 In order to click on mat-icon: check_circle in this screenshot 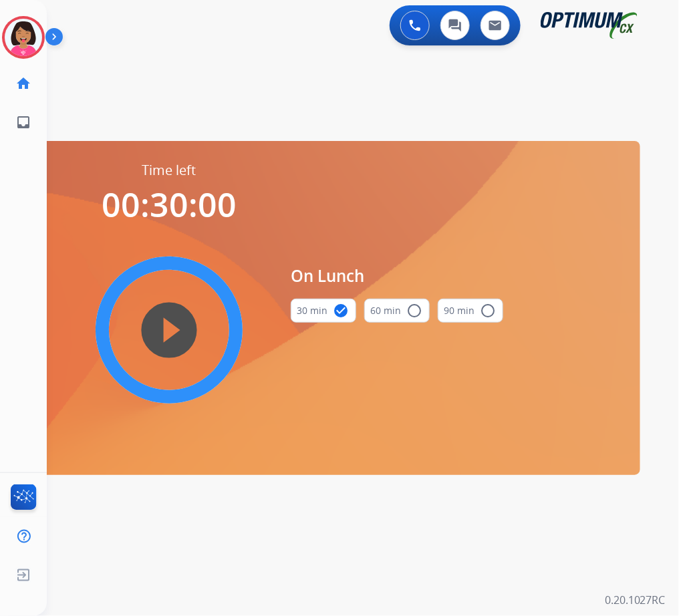, I will do `click(340, 310)`.